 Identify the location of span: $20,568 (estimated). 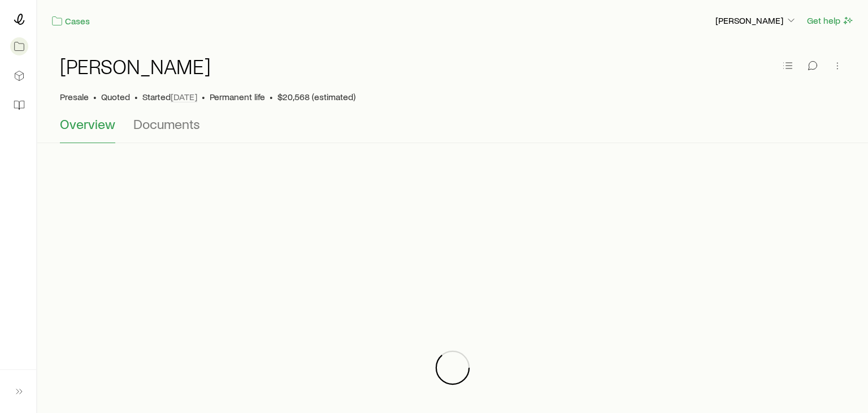
(317, 97).